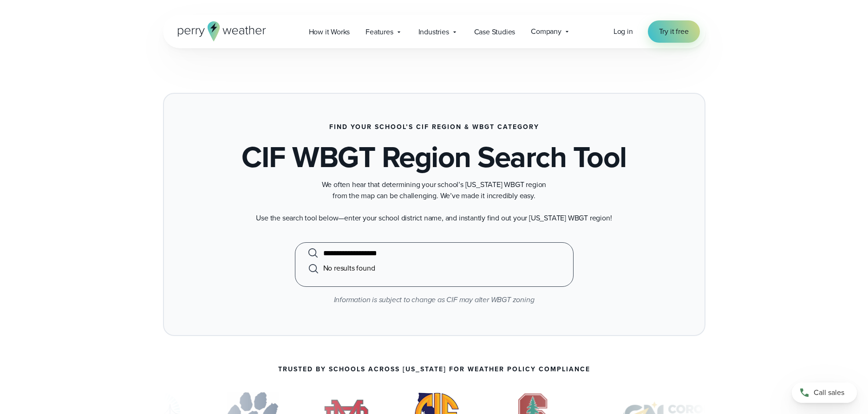  What do you see at coordinates (495, 31) in the screenshot?
I see `a: Case Studies` at bounding box center [495, 31].